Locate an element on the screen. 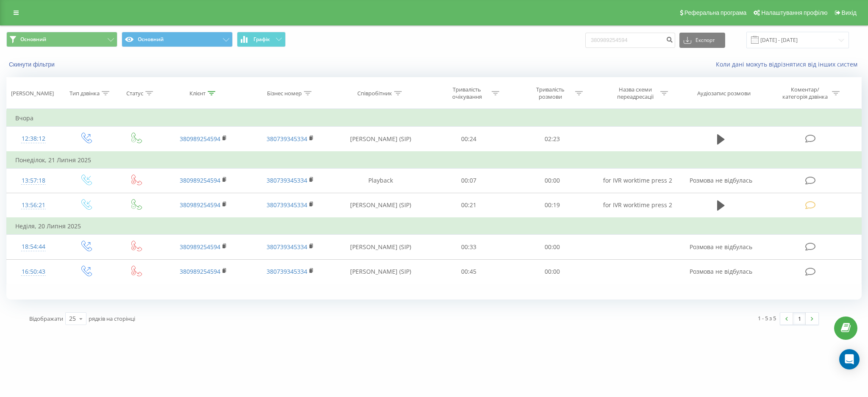  td: 02:23 is located at coordinates (552, 139).